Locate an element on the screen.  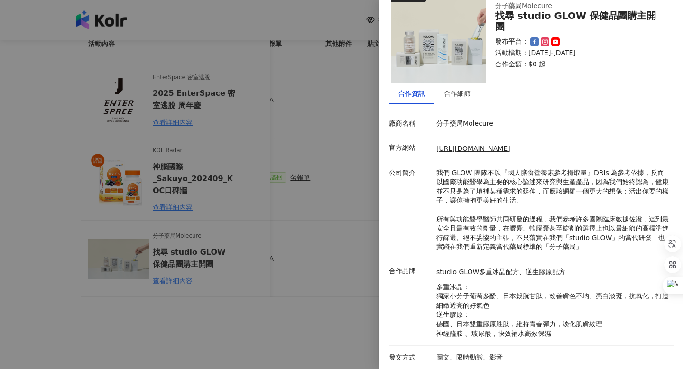
p: 發布平台： is located at coordinates (512, 42).